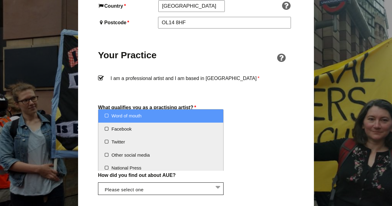 The height and width of the screenshot is (206, 392). Describe the element at coordinates (127, 55) in the screenshot. I see `h2: Your Practice` at that location.